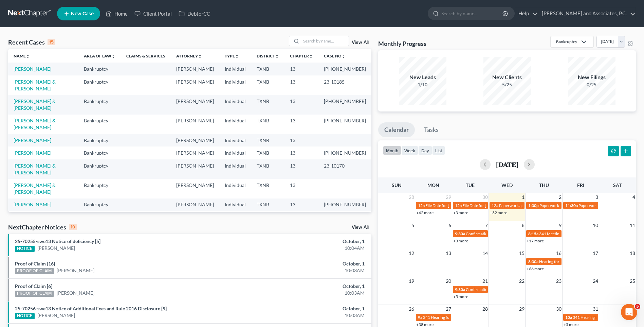  What do you see at coordinates (335, 56) in the screenshot?
I see `a: Case Nounfold_more` at bounding box center [335, 56].